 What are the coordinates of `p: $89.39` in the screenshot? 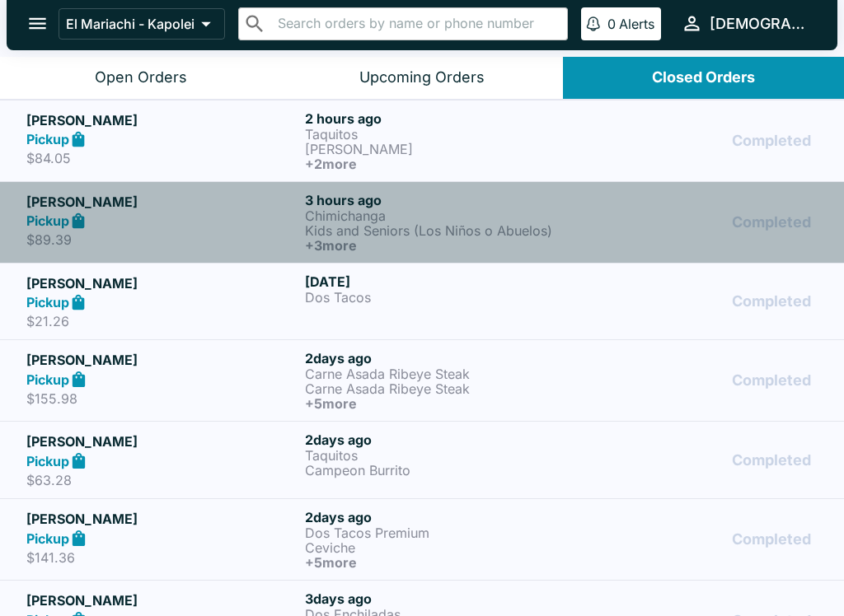 It's located at (162, 240).